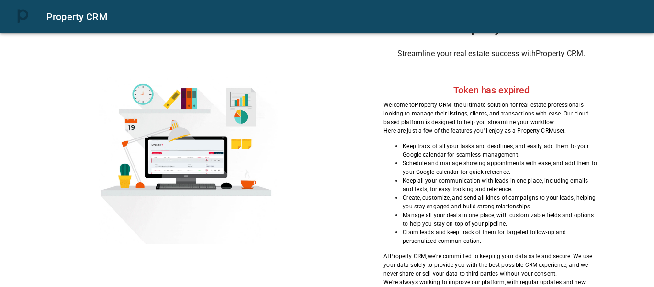 Image resolution: width=654 pixels, height=287 pixels. What do you see at coordinates (500, 219) in the screenshot?
I see `p: Manage all your deals in one place, with customizable fields and options to help you stay on top ...` at bounding box center [500, 219].